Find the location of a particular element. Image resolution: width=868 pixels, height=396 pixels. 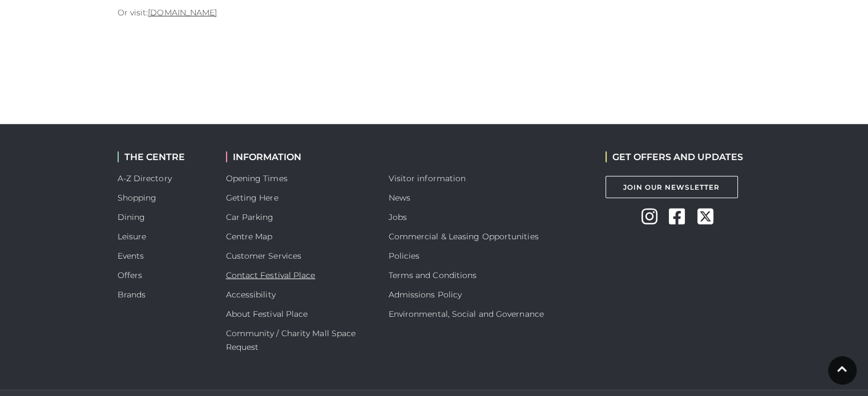

a: Centre Map is located at coordinates (249, 237).